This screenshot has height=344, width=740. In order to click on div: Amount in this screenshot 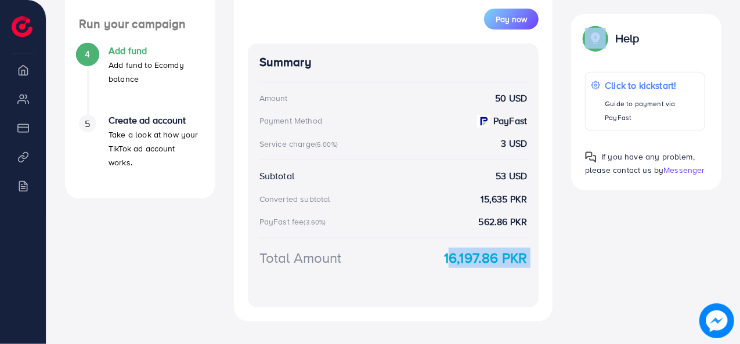, I will do `click(273, 98)`.